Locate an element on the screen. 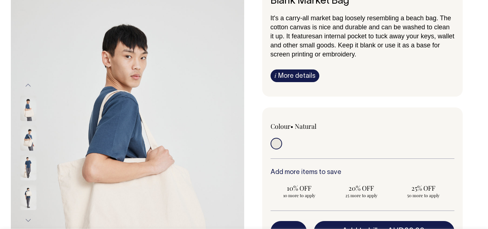  input: 10% OFF 10 more to apply is located at coordinates (300, 191).